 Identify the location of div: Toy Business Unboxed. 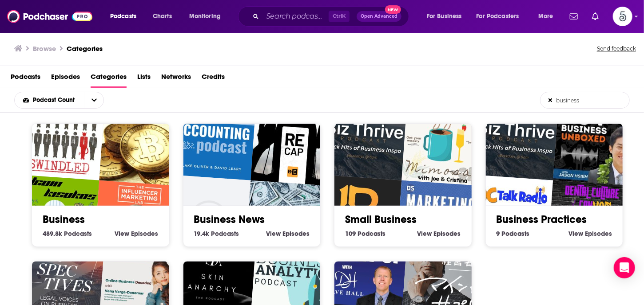
(597, 143).